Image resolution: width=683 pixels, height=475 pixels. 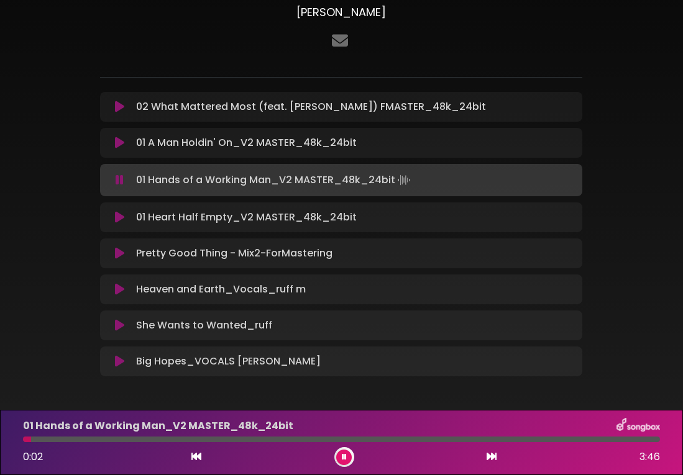 I want to click on img: songbox-logo-white.png, so click(x=638, y=426).